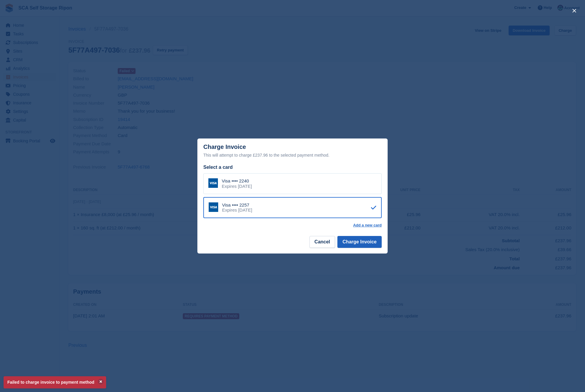 Image resolution: width=585 pixels, height=392 pixels. What do you see at coordinates (322, 242) in the screenshot?
I see `button: Cancel` at bounding box center [322, 242].